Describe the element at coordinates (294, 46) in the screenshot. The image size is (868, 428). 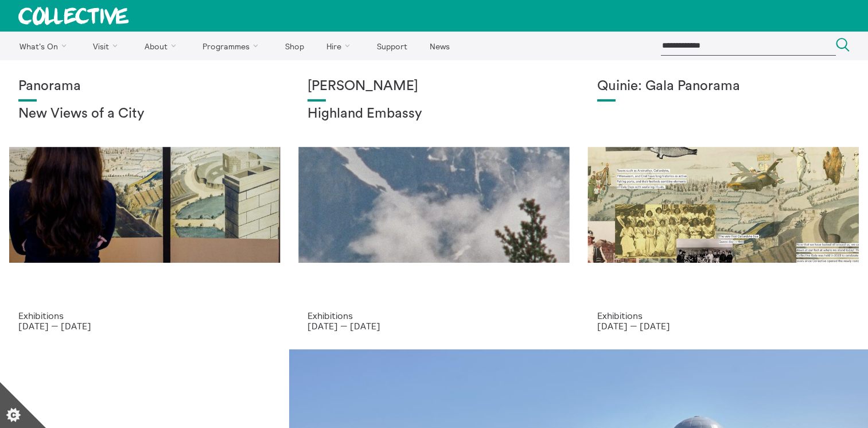
I see `a: Shop` at that location.